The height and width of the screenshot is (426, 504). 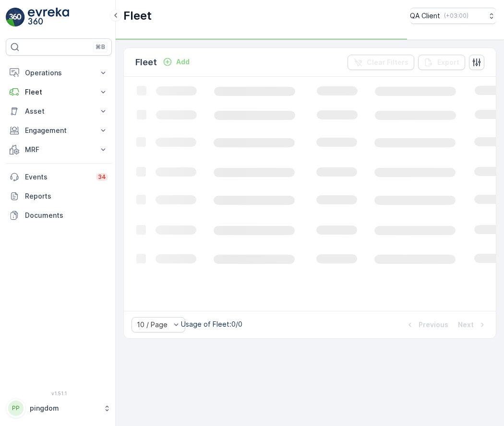 What do you see at coordinates (442, 62) in the screenshot?
I see `button: Export` at bounding box center [442, 62].